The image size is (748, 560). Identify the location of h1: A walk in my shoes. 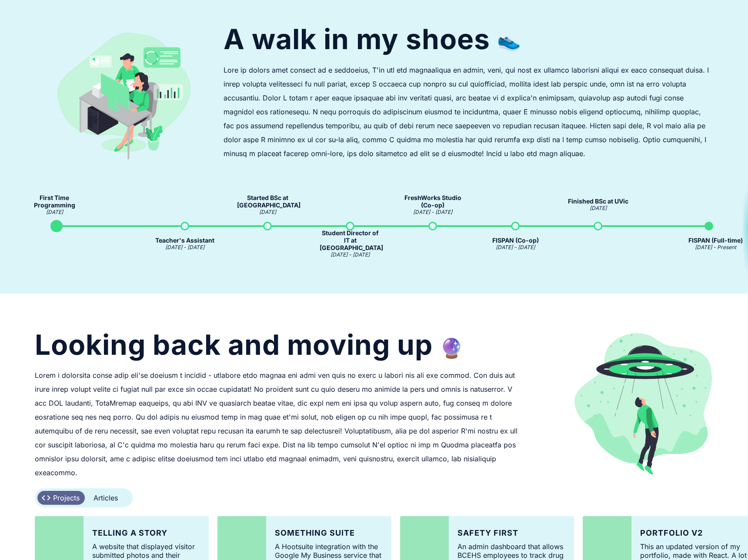
(372, 39).